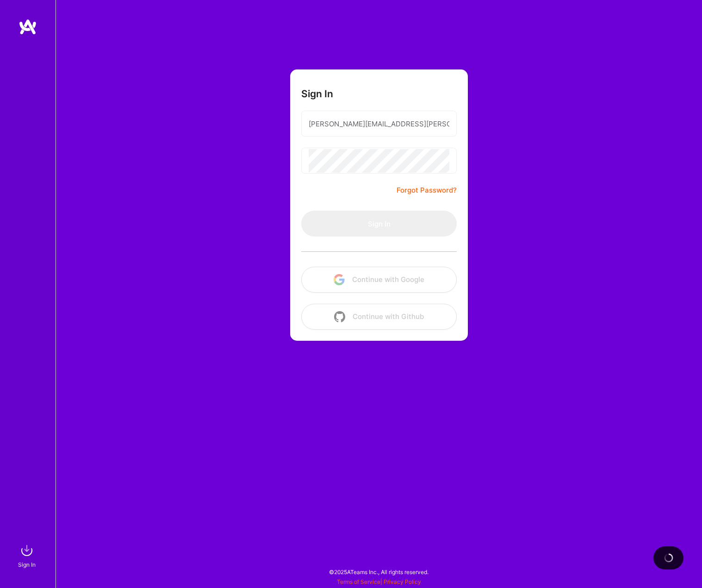  Describe the element at coordinates (379, 317) in the screenshot. I see `button: Continue with Github` at that location.